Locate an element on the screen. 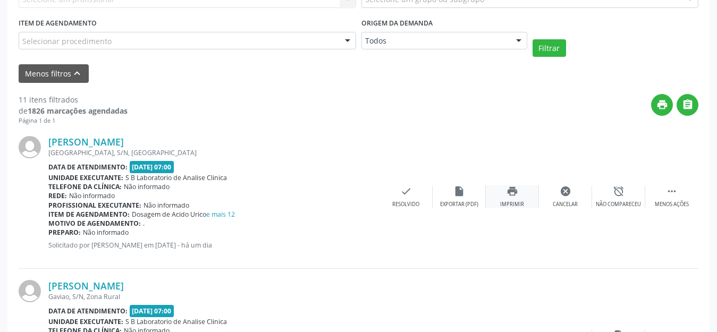 This screenshot has height=332, width=717. button: print is located at coordinates (662, 105).